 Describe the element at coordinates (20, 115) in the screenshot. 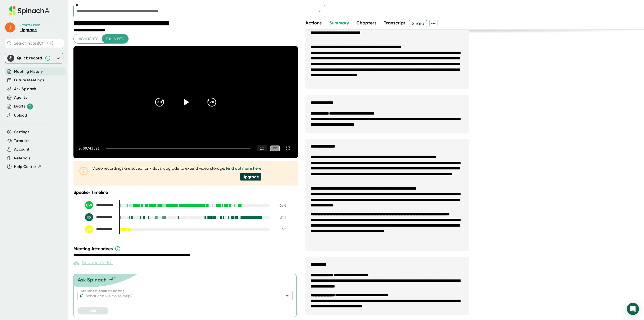

I see `span: Upload` at that location.